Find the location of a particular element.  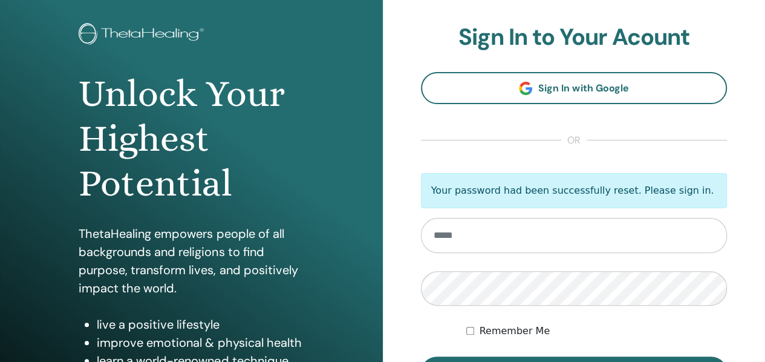

label: Remember Me is located at coordinates (514, 331).